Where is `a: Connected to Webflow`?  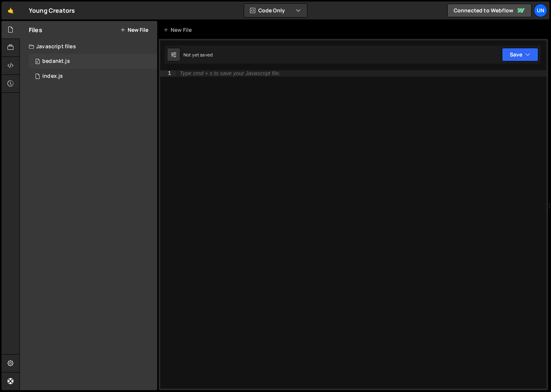 a: Connected to Webflow is located at coordinates (489, 10).